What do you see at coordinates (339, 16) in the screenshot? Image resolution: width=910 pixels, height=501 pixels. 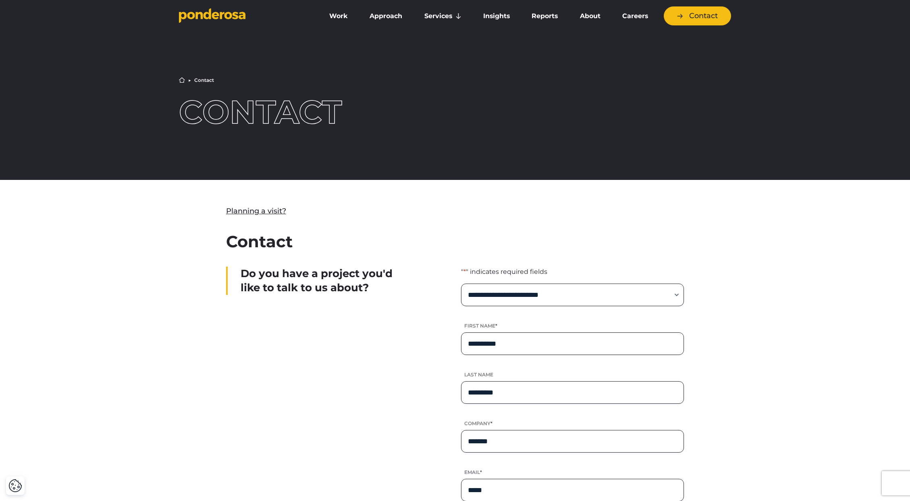 I see `a: Work` at bounding box center [339, 16].